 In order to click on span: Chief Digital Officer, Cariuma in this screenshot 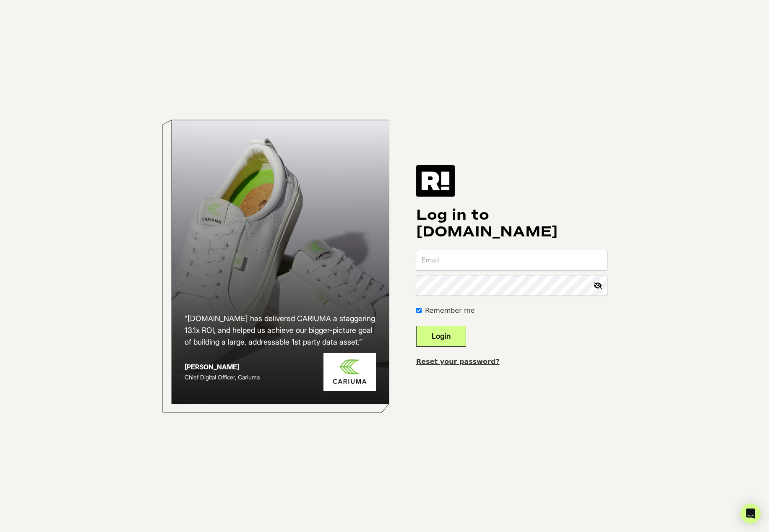, I will do `click(222, 377)`.